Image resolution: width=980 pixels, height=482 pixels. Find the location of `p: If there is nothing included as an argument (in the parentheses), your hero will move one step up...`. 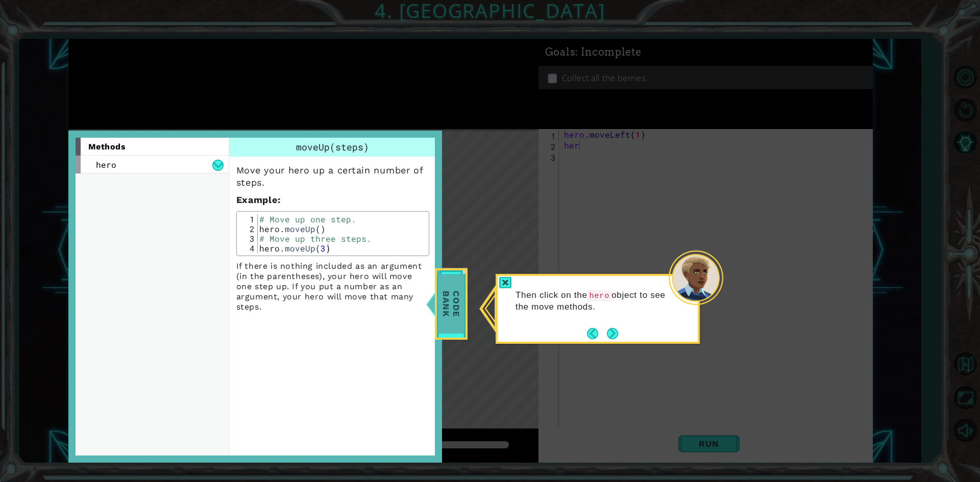

p: If there is nothing included as an argument (in the parentheses), your hero will move one step up... is located at coordinates (333, 287).